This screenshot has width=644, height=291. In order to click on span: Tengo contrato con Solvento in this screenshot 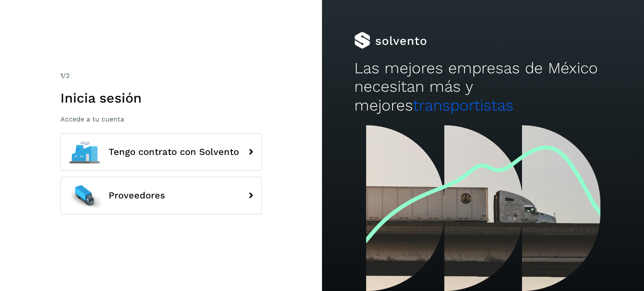, I will do `click(173, 152)`.